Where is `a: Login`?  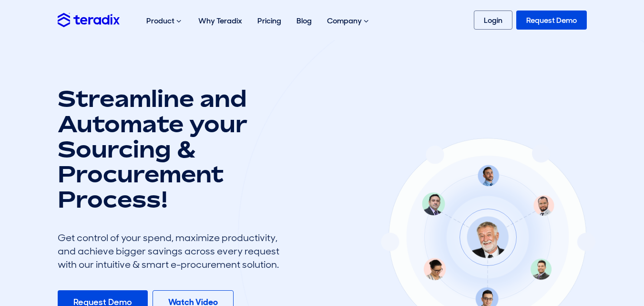 a: Login is located at coordinates (493, 20).